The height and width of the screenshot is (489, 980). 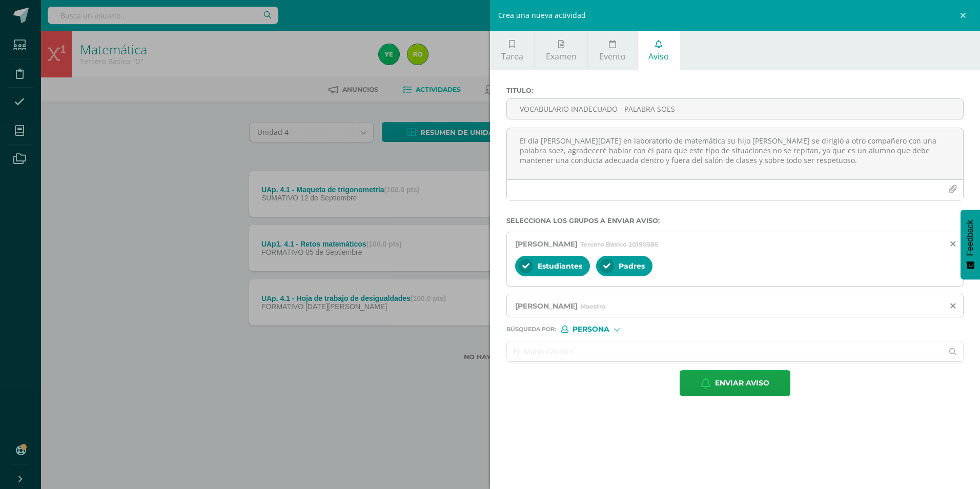 I want to click on span: Padres, so click(x=632, y=266).